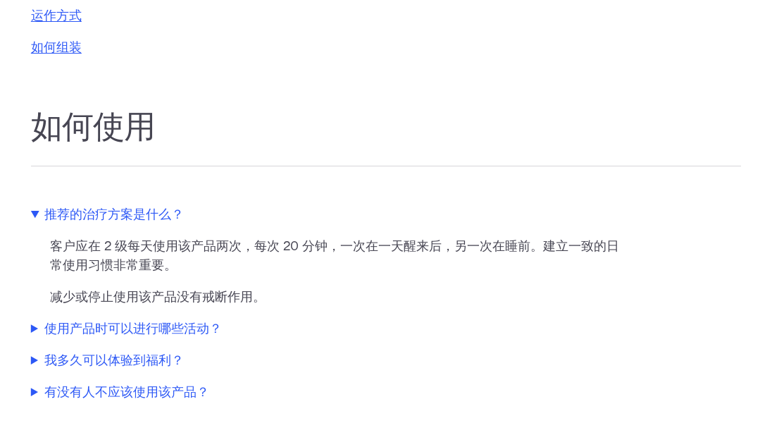  I want to click on p: 客户应在 2 级每天使用该产品两次，每次 20 分钟，一次在一天醒来后，另一次在睡前。建立一致的日常使用习惯非常重要。, so click(338, 257).